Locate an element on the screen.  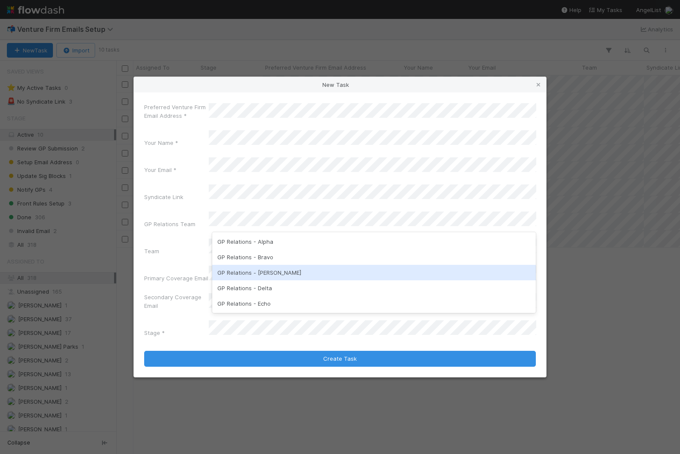
label: Team is located at coordinates (151, 251).